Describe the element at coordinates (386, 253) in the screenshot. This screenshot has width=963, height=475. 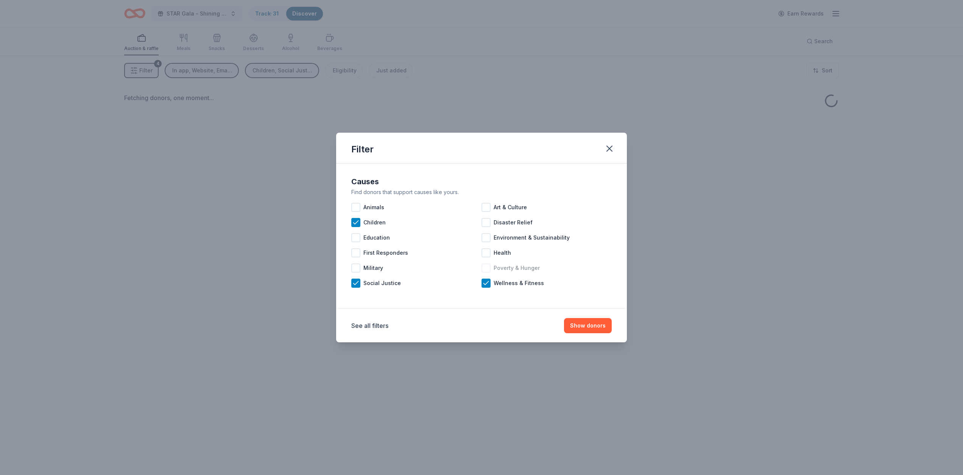
I see `span: First Responders` at that location.